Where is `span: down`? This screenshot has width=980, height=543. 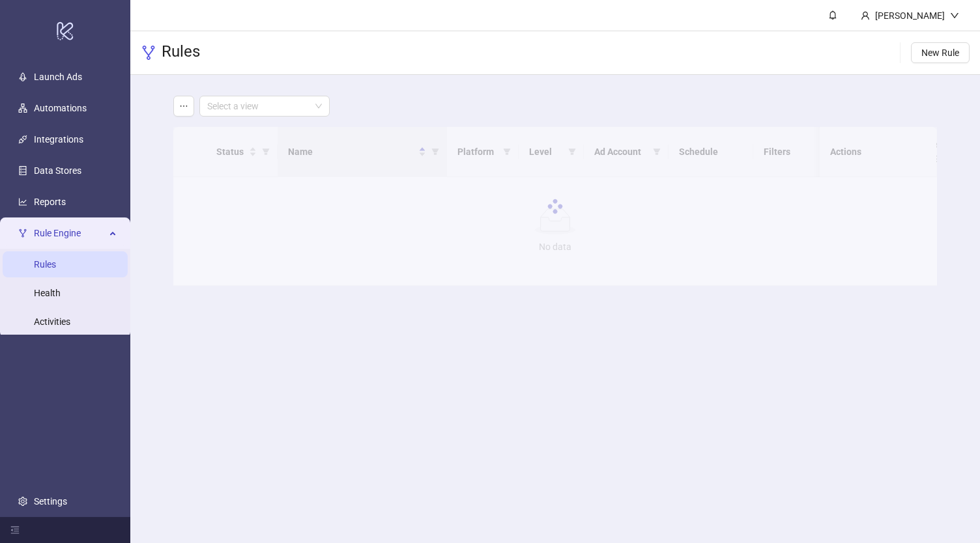
span: down is located at coordinates (955, 15).